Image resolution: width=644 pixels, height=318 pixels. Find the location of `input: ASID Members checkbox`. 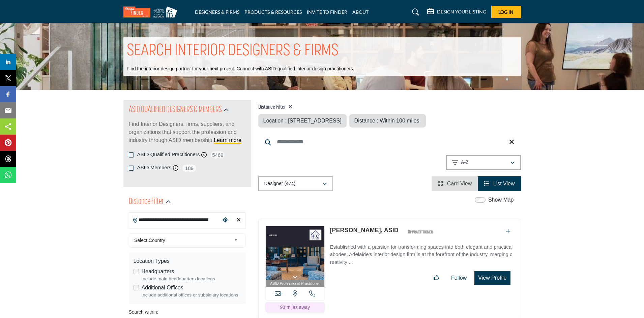

input: ASID Members checkbox is located at coordinates (131, 168).